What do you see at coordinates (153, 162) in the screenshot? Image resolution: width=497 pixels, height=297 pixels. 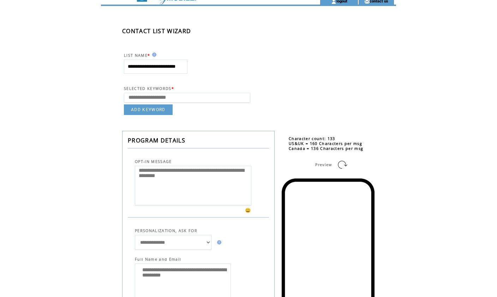 I see `span: OPT-IN MESSAGE` at bounding box center [153, 162].